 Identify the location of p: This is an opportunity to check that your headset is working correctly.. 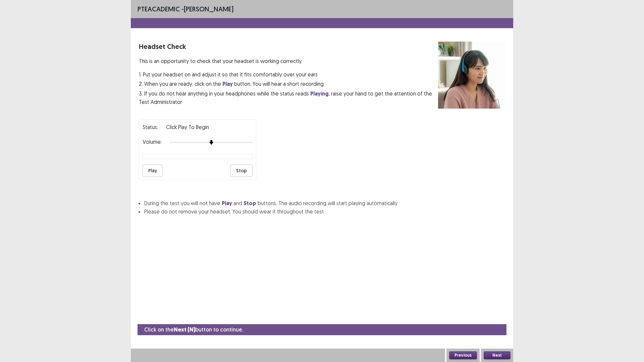
(288, 61).